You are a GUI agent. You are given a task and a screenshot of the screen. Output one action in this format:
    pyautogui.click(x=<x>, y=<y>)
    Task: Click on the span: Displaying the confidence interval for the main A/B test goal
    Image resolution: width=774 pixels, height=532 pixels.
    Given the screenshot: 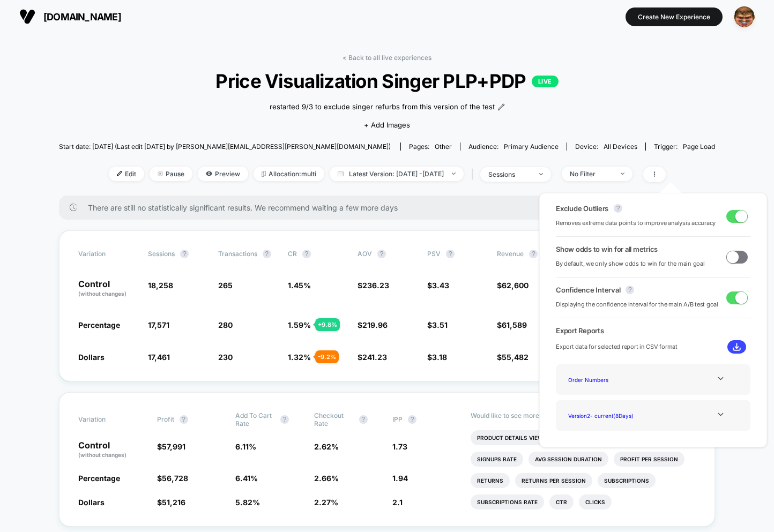 What is the action you would take?
    pyautogui.click(x=637, y=304)
    